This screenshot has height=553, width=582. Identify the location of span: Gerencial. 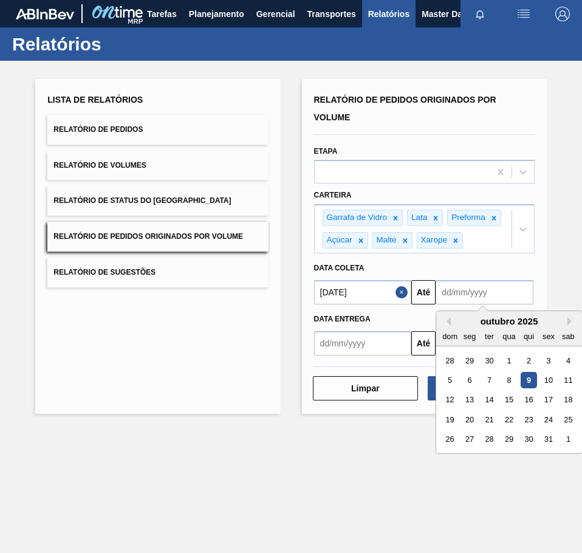
(276, 14).